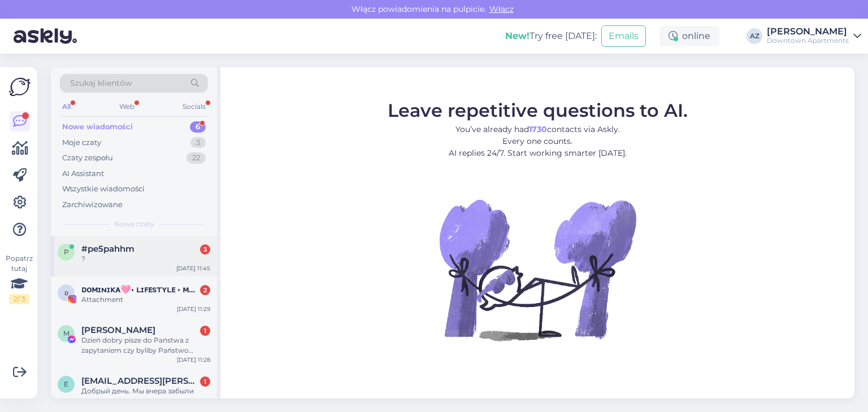 The height and width of the screenshot is (412, 868). Describe the element at coordinates (19, 279) in the screenshot. I see `div: Popatrz tutaj` at that location.